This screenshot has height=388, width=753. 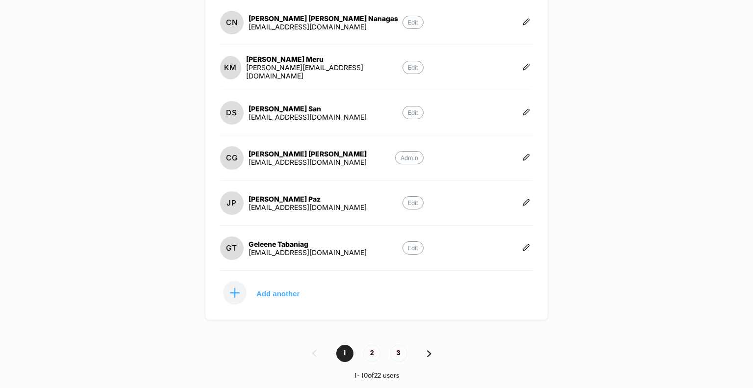 I want to click on button: Add another, so click(x=269, y=293).